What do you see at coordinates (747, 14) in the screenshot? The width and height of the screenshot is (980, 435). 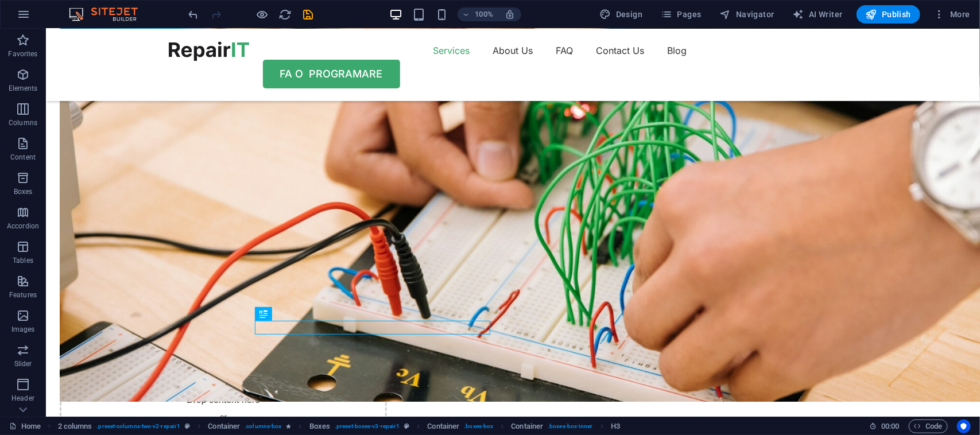 I see `span: Navigator` at bounding box center [747, 14].